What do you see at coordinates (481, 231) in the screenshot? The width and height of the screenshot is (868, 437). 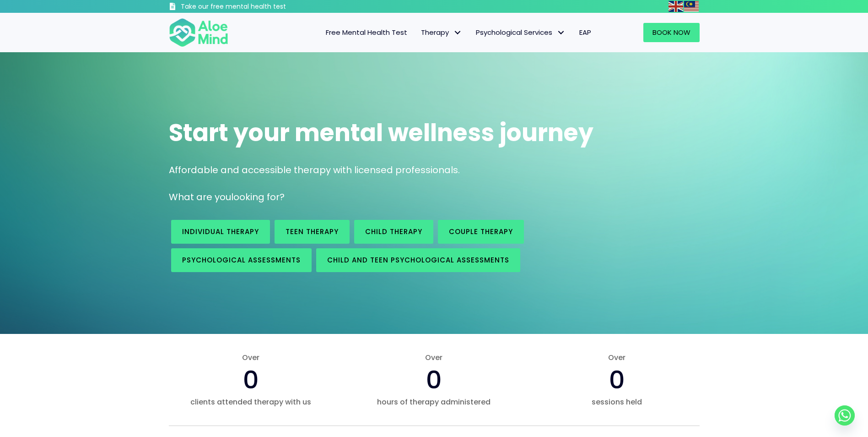 I see `span: Couple therapy` at bounding box center [481, 231].